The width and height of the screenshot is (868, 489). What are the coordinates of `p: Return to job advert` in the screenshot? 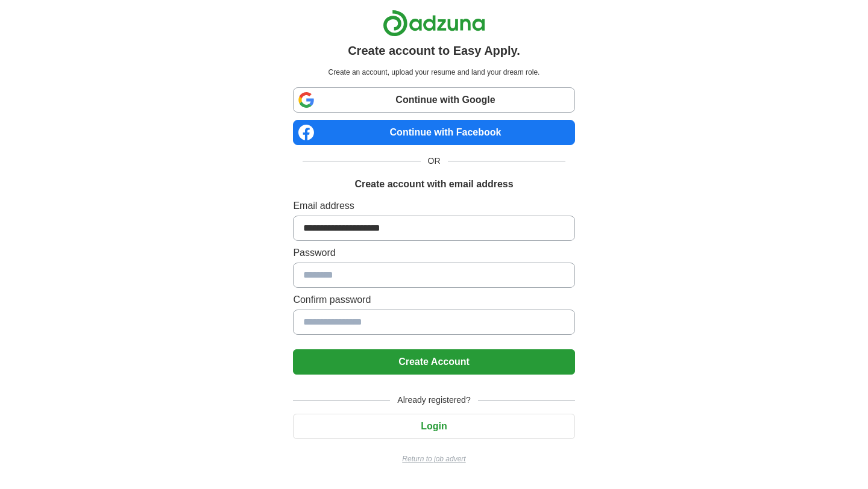 It's located at (433, 459).